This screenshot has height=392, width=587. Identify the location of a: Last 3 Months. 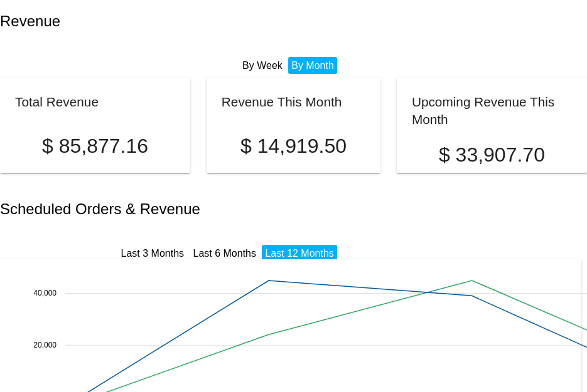
(152, 253).